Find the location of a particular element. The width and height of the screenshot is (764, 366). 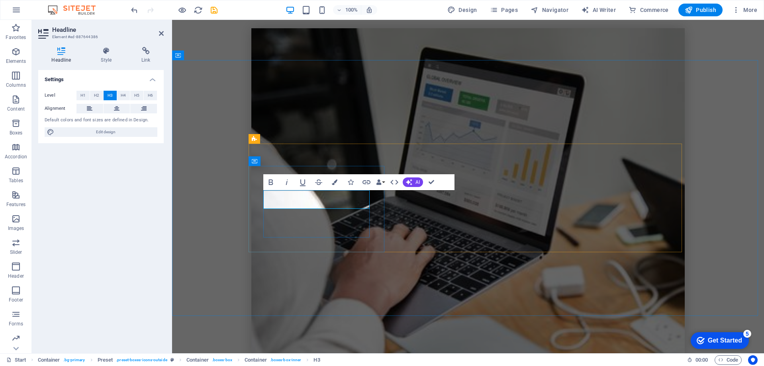

button: Confirm (Ctrl+⏎) is located at coordinates (431, 182).